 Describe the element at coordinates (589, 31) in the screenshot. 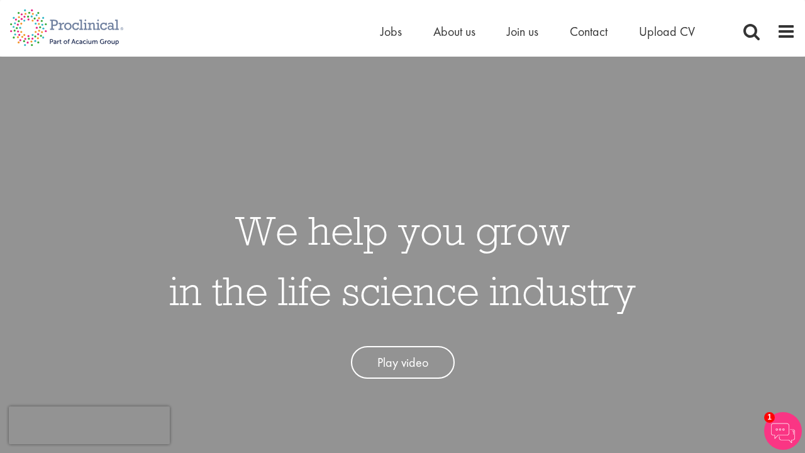

I see `span: Contact` at that location.